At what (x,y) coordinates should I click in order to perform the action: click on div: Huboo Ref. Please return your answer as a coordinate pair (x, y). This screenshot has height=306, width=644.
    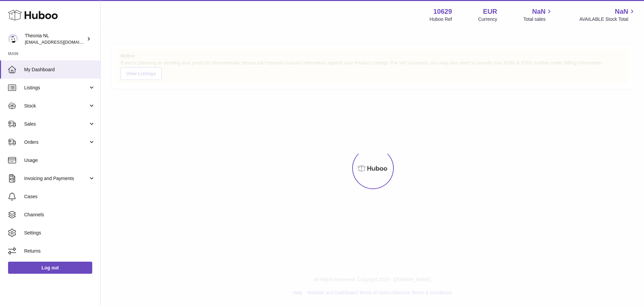
    Looking at the image, I should click on (441, 19).